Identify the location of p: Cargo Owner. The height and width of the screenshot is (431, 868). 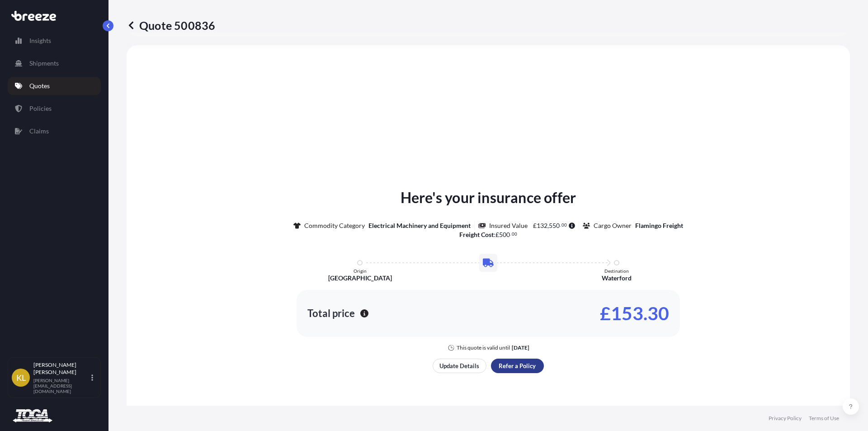
(612, 225).